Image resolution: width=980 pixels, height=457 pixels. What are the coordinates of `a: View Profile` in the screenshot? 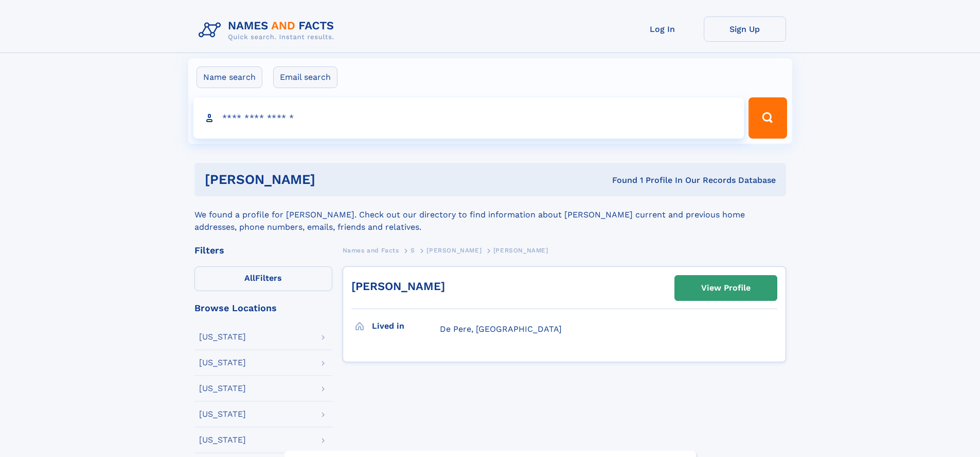 It's located at (726, 288).